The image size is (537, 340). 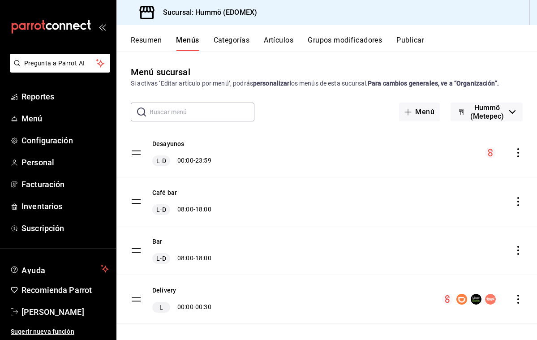 What do you see at coordinates (160, 72) in the screenshot?
I see `div: Menú sucursal` at bounding box center [160, 72].